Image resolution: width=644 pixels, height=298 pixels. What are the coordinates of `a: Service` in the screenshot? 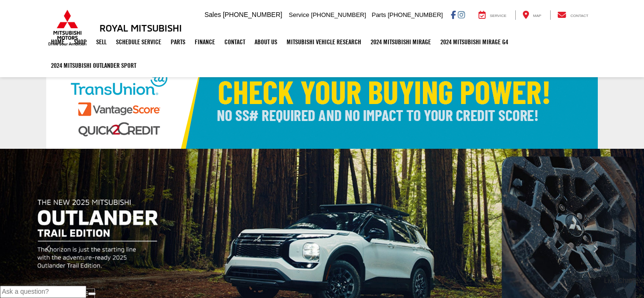 It's located at (493, 15).